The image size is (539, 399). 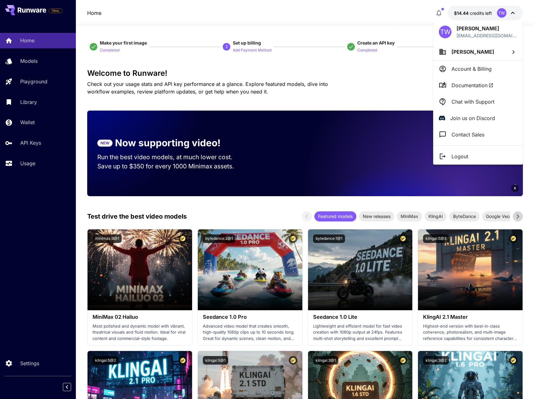 I want to click on p: Join us on Discord, so click(x=473, y=118).